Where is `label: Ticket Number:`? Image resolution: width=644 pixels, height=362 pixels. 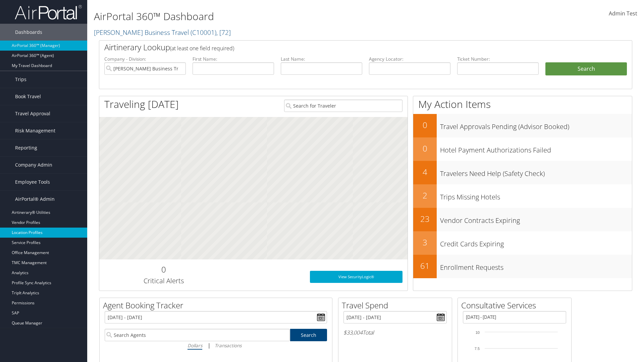 label: Ticket Number: is located at coordinates (498, 59).